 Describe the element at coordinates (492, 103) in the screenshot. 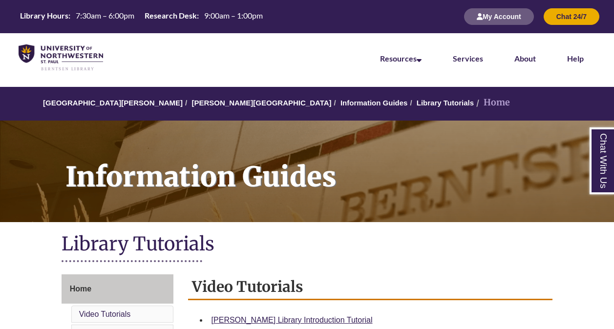

I see `li: Home` at that location.